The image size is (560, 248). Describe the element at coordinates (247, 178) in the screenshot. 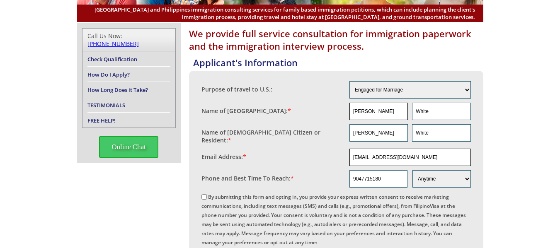

I see `label: Phone and Best Time To Reach:` at that location.